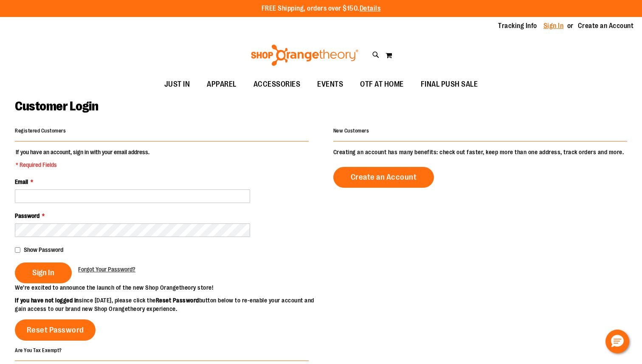  What do you see at coordinates (351, 131) in the screenshot?
I see `strong: New Customers` at bounding box center [351, 131].